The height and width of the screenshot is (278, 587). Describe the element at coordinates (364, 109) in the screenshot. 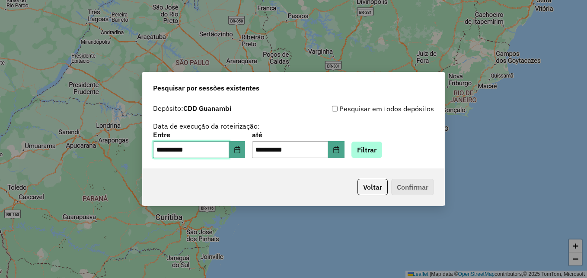

I see `div: Pesquisar em todos depósitos` at that location.